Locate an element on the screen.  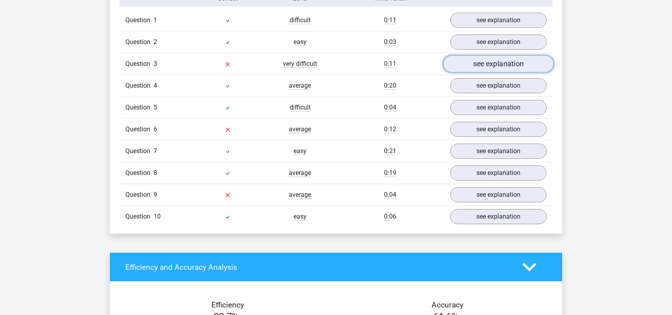
span: 6 is located at coordinates (155, 129).